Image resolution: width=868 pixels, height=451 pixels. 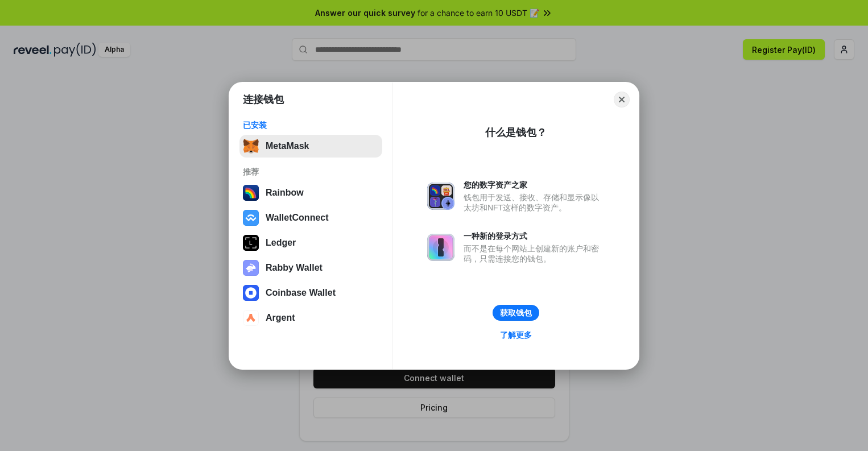 What do you see at coordinates (516, 335) in the screenshot?
I see `div: 了解更多` at bounding box center [516, 335].